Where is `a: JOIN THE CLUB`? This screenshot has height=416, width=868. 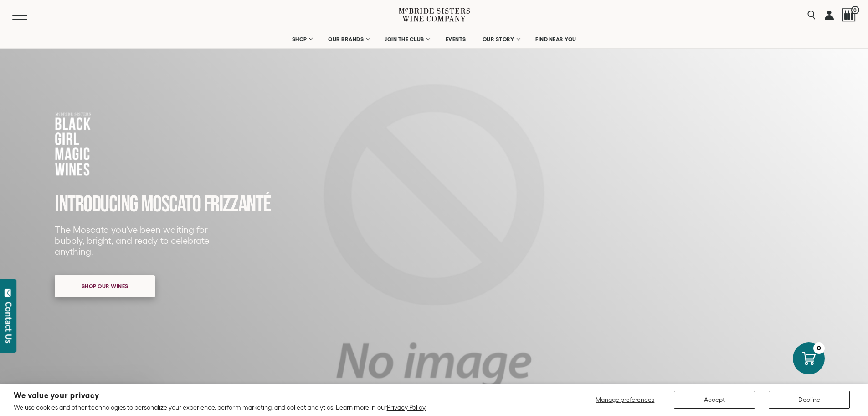
a: JOIN THE CLUB is located at coordinates (407, 39).